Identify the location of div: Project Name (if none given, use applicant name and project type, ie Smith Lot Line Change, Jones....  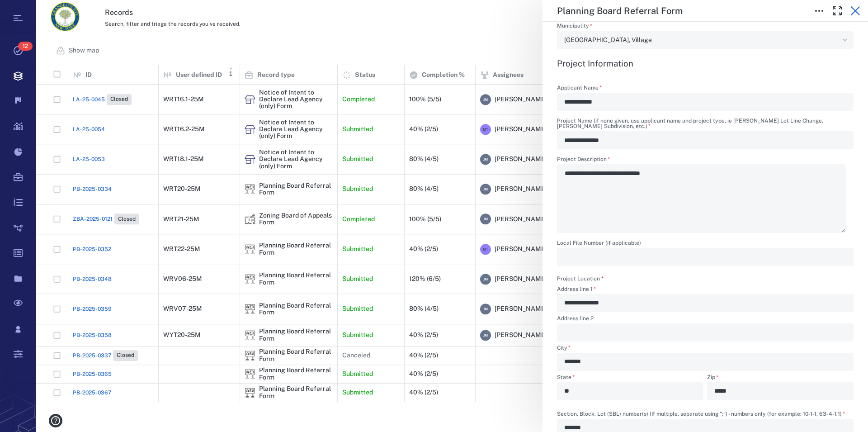
(705, 140).